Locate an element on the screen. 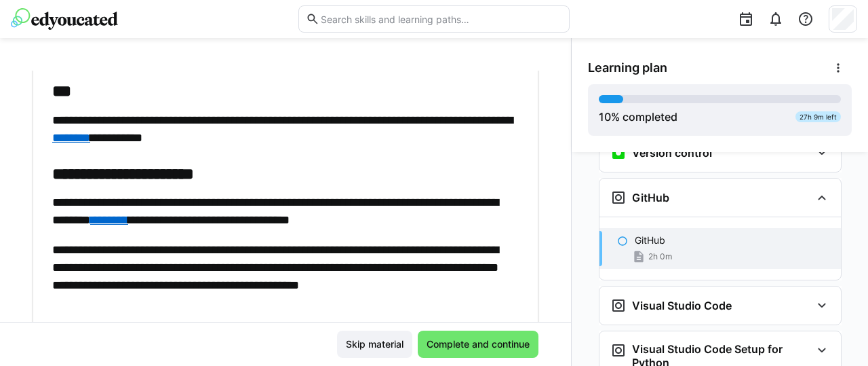 The height and width of the screenshot is (366, 868). button: Complete and continue is located at coordinates (478, 345).